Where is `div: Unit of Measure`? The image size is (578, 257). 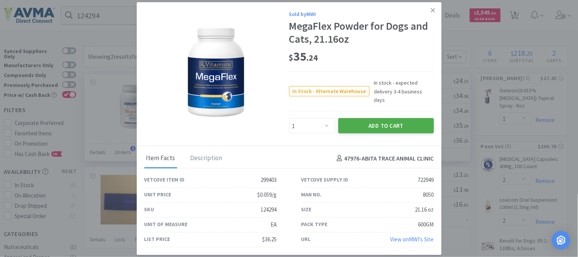 div: Unit of Measure is located at coordinates (166, 225).